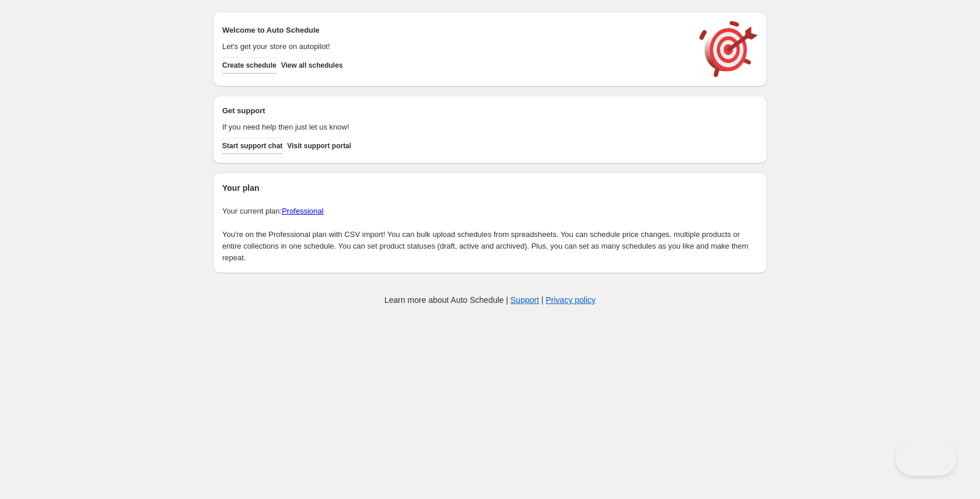 Image resolution: width=980 pixels, height=499 pixels. I want to click on p: Your current plan:, so click(490, 211).